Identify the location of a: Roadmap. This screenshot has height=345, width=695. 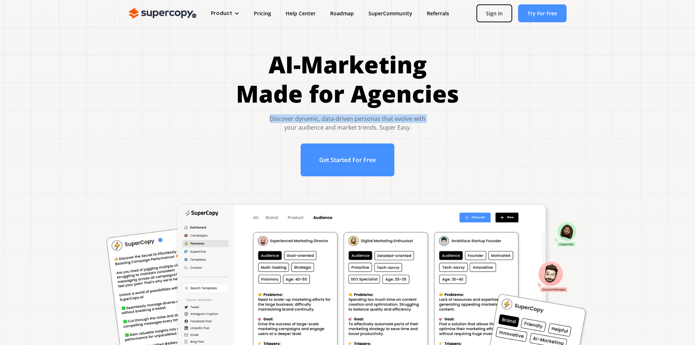
(342, 13).